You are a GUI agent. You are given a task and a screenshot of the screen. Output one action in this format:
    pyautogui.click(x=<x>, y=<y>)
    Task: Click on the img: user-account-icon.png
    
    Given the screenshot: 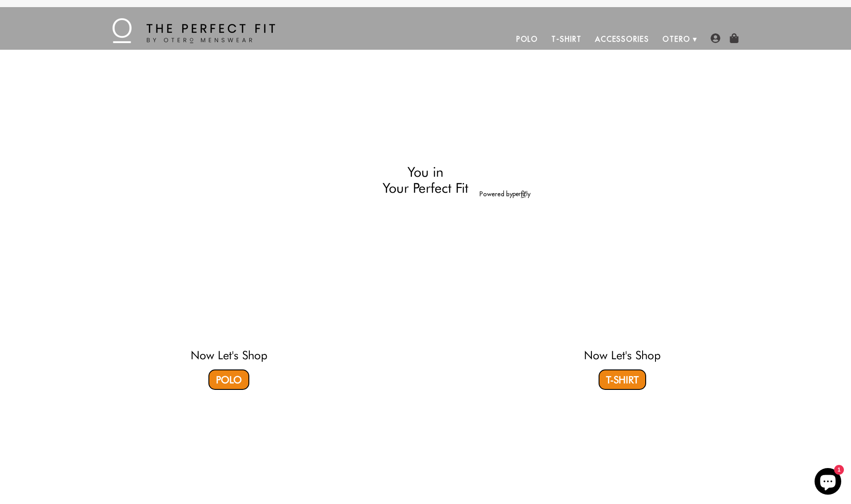 What is the action you would take?
    pyautogui.click(x=716, y=38)
    